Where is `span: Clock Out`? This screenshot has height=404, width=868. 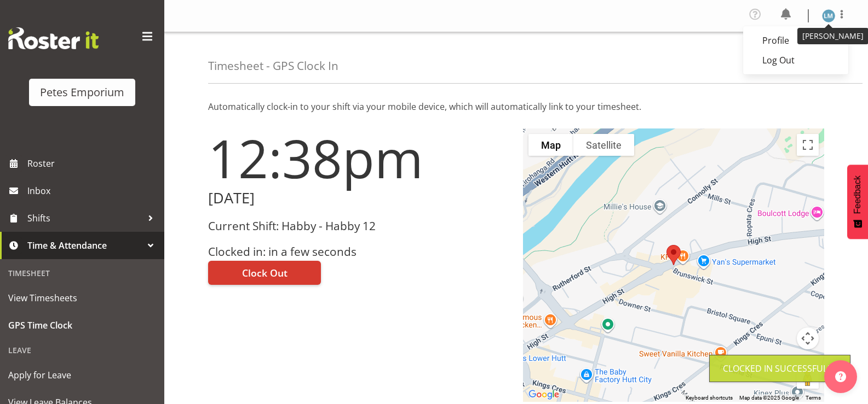 span: Clock Out is located at coordinates (264, 273).